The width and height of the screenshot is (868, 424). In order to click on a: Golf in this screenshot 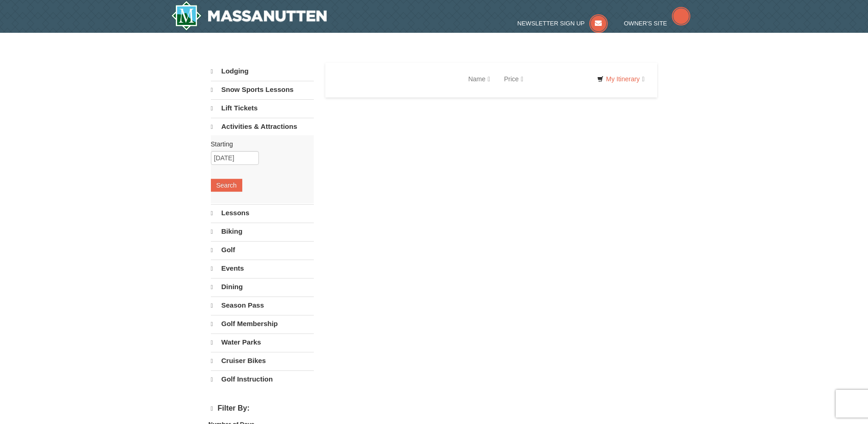, I will do `click(262, 250)`.